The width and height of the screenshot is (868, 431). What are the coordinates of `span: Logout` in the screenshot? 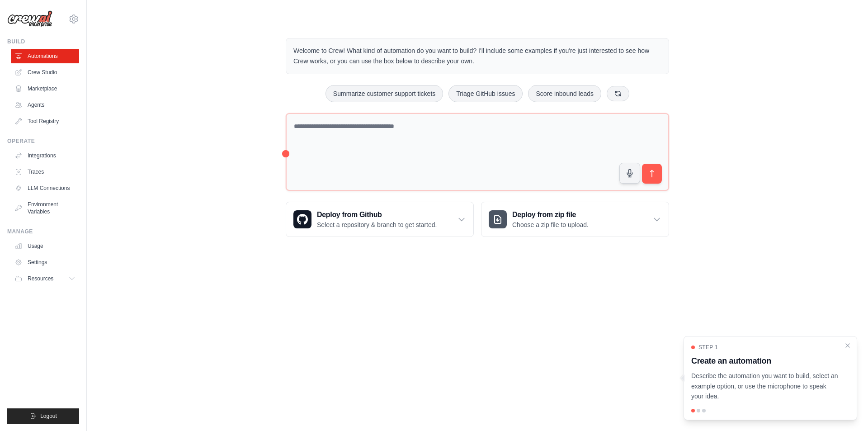 It's located at (48, 416).